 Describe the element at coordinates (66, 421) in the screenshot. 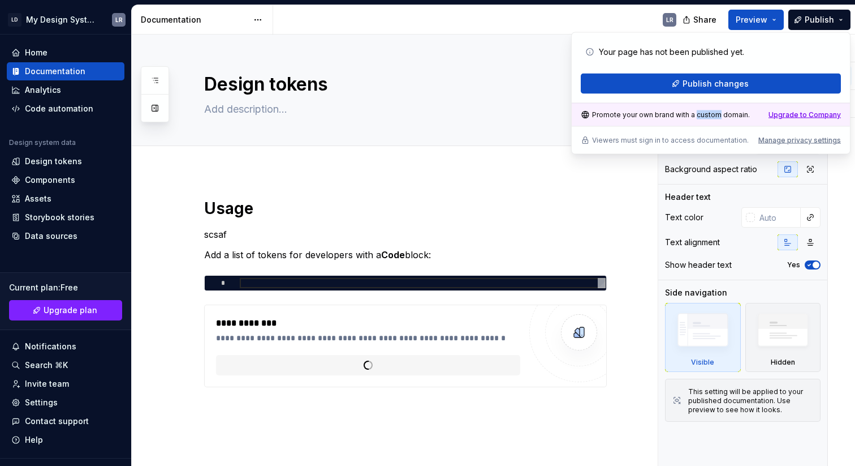

I see `button: Contact support` at that location.